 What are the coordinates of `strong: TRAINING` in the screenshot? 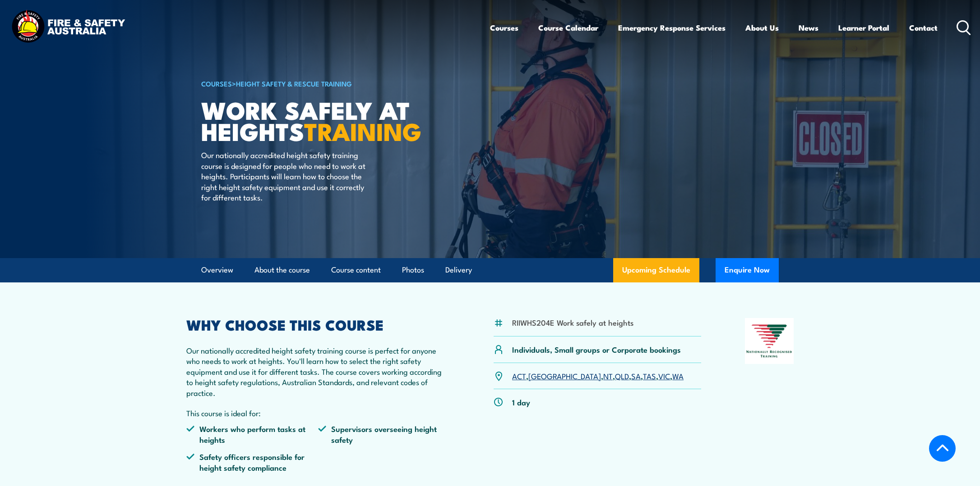 It's located at (363, 131).